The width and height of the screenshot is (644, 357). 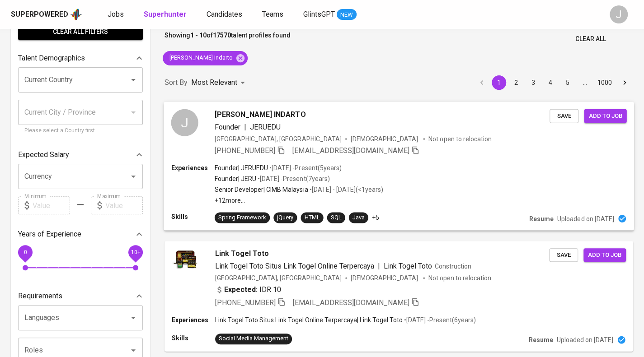 I want to click on span: Clear All, so click(x=591, y=39).